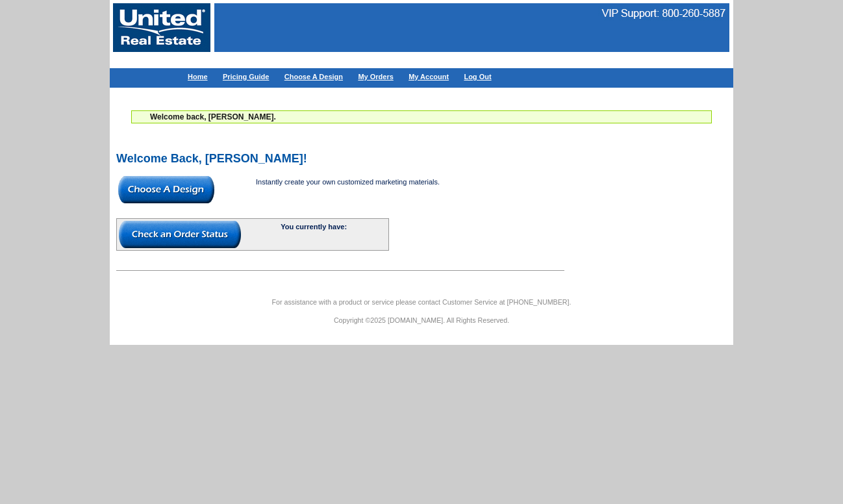 The image size is (843, 504). Describe the element at coordinates (477, 77) in the screenshot. I see `a: Log Out` at that location.